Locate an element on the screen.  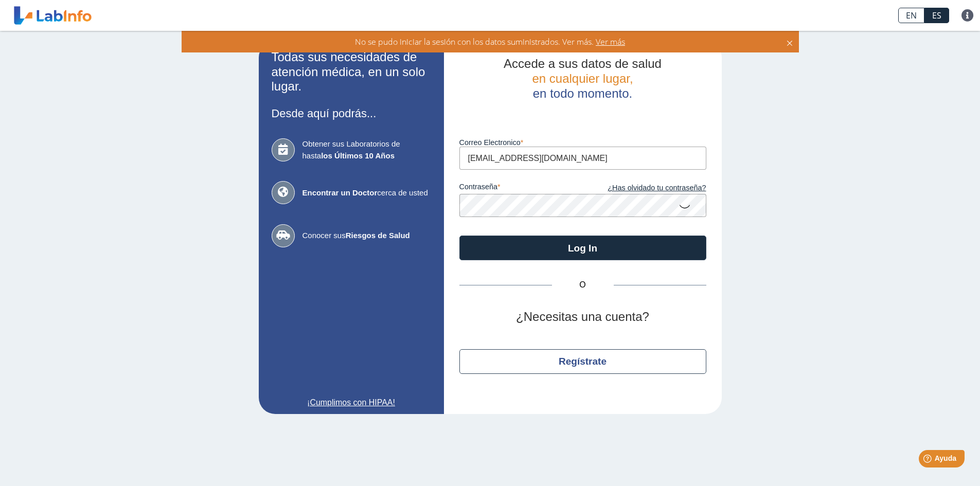
span: en todo momento. is located at coordinates (582, 93).